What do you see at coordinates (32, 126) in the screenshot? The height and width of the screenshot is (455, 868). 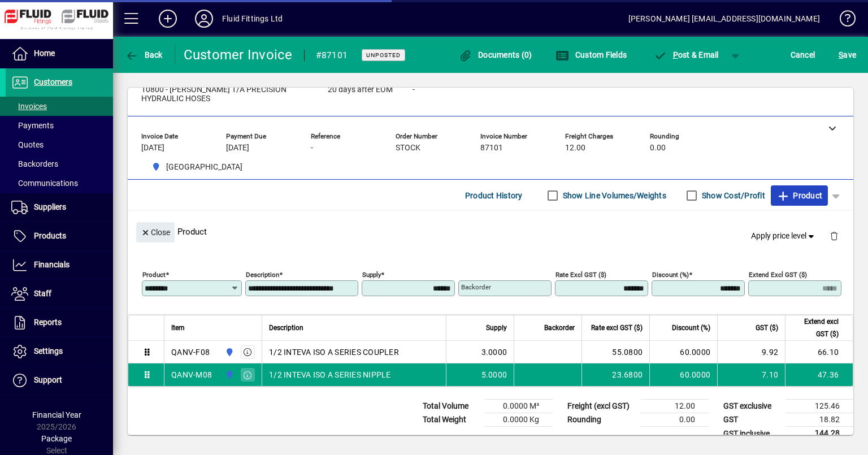 I see `span: Payments` at bounding box center [32, 126].